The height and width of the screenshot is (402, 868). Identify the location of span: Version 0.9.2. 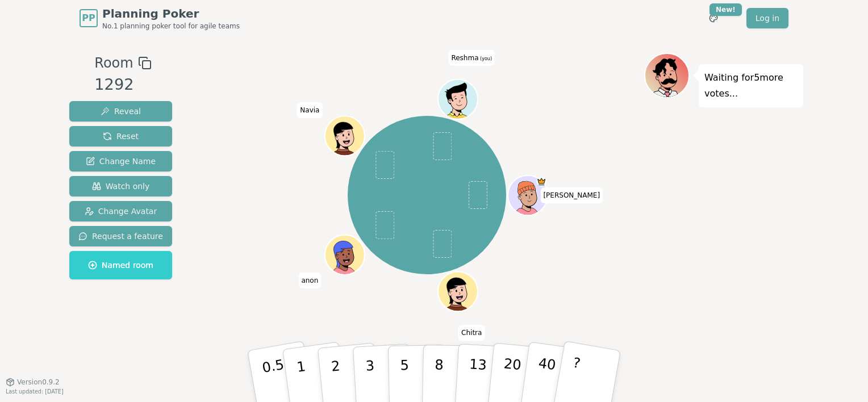
(38, 382).